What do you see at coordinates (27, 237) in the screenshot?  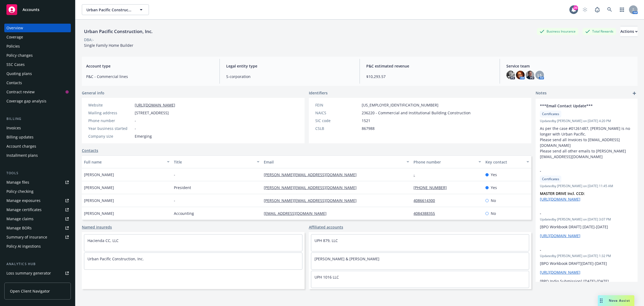 I see `div: Summary of insurance` at bounding box center [27, 237].